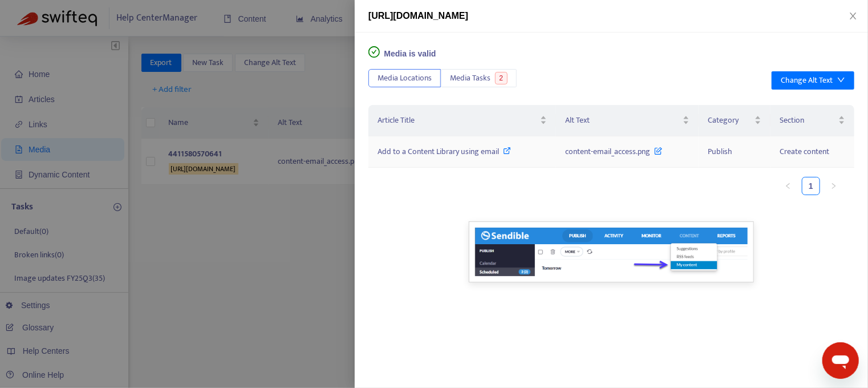  Describe the element at coordinates (841, 80) in the screenshot. I see `span: down` at that location.